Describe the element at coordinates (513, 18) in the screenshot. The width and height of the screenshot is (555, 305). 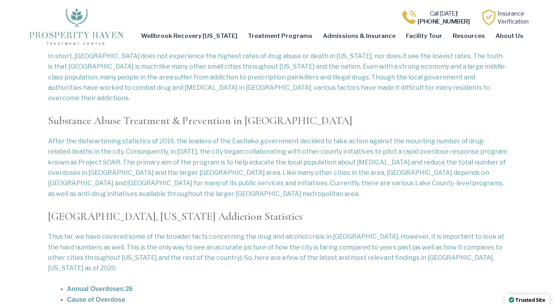
I see `a: InsuranceVerification` at that location.